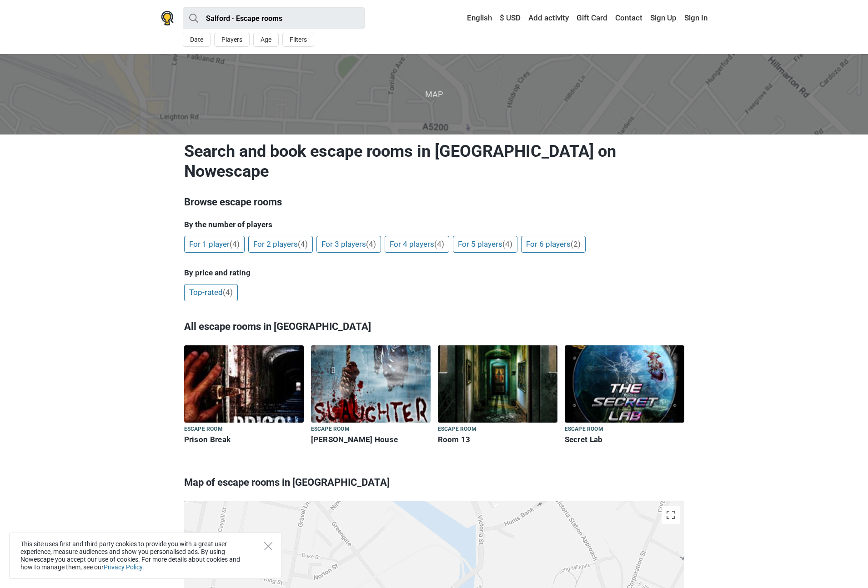  What do you see at coordinates (695, 18) in the screenshot?
I see `a: Sign In` at bounding box center [695, 18].